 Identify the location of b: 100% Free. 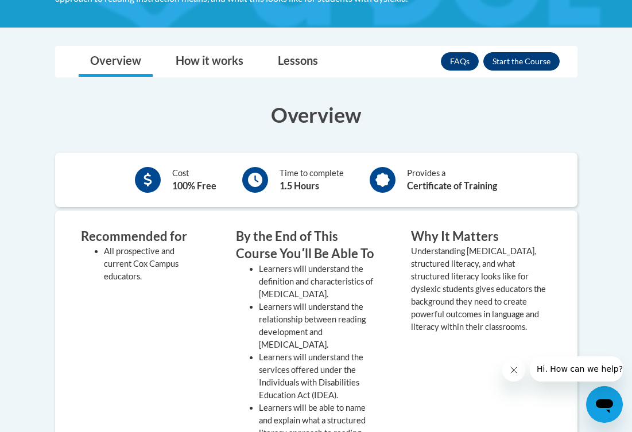
(194, 185).